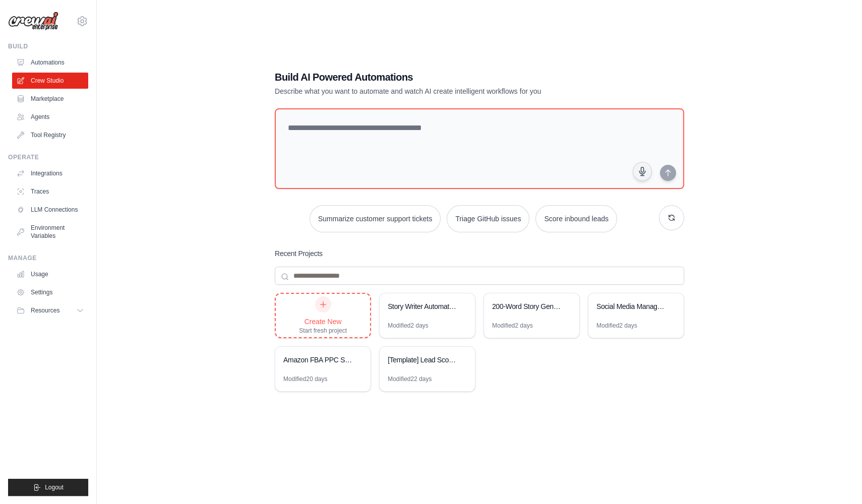 The width and height of the screenshot is (862, 504). Describe the element at coordinates (631, 306) in the screenshot. I see `div: Social Media Management Automation` at that location.